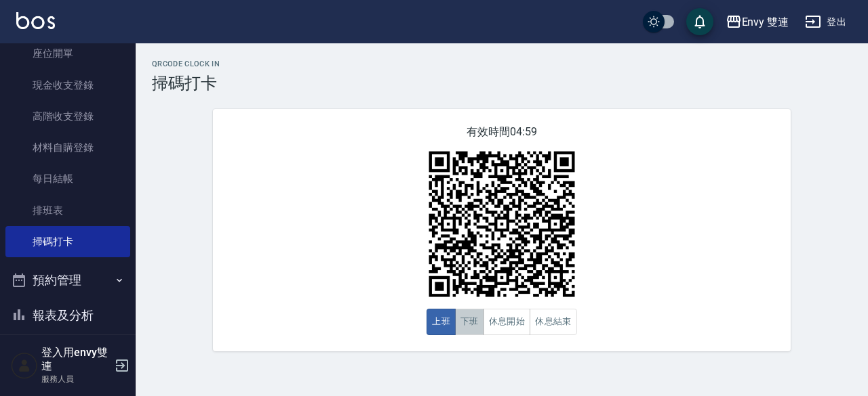 This screenshot has width=868, height=396. What do you see at coordinates (68, 211) in the screenshot?
I see `a: 排班表` at bounding box center [68, 211].